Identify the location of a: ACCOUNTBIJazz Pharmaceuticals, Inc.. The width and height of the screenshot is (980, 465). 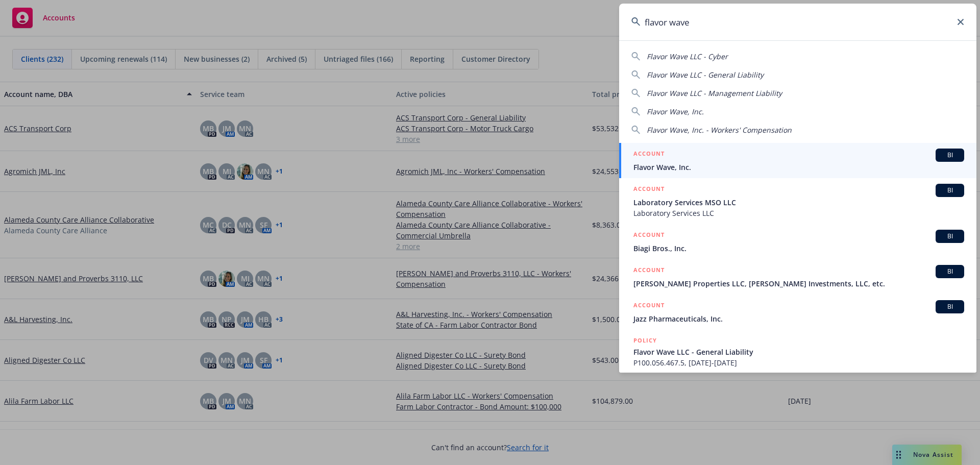
(798, 311).